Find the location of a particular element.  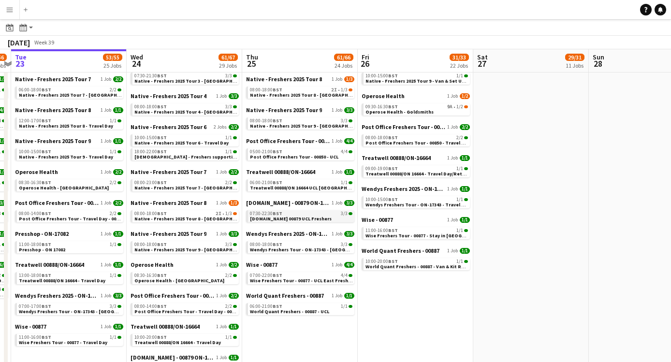

div: Post Office Freshers Tour - 008501 Job2/208:00-14:00BST2/2Post Office Freshers Tour - Travel Day ... is located at coordinates (185, 308).